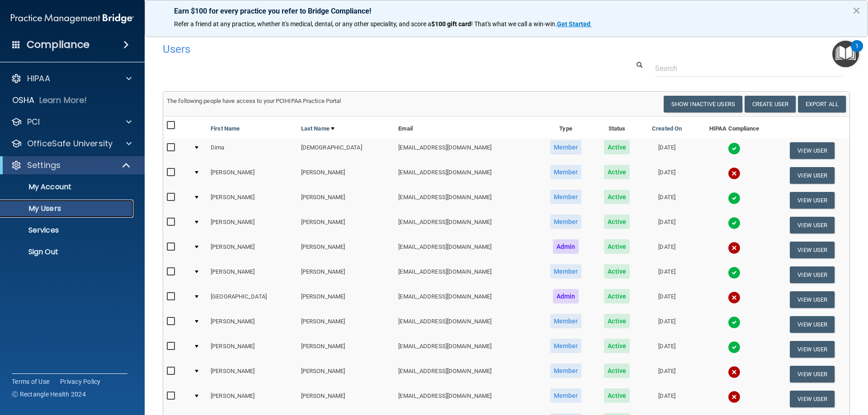  I want to click on a: First Name, so click(225, 129).